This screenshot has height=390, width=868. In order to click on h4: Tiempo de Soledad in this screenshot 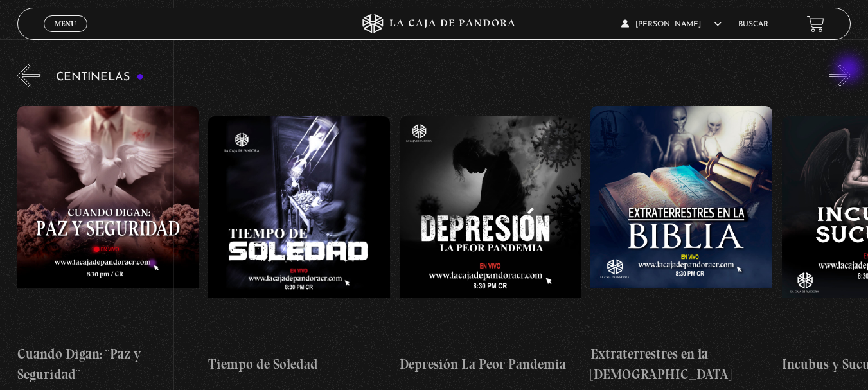, I will do `click(299, 364)`.